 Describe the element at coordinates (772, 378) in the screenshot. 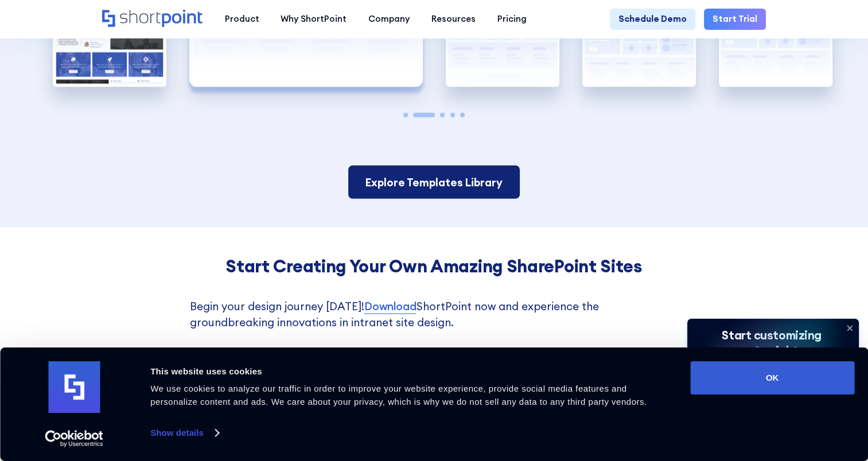

I see `button: OK` at that location.